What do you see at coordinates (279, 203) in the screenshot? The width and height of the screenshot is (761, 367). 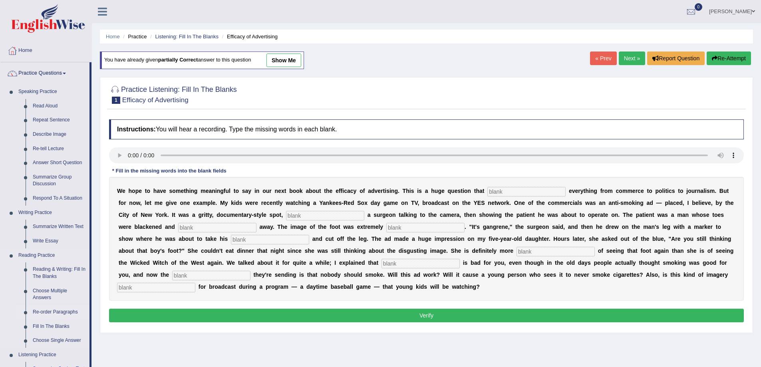 I see `b: l` at bounding box center [279, 203].